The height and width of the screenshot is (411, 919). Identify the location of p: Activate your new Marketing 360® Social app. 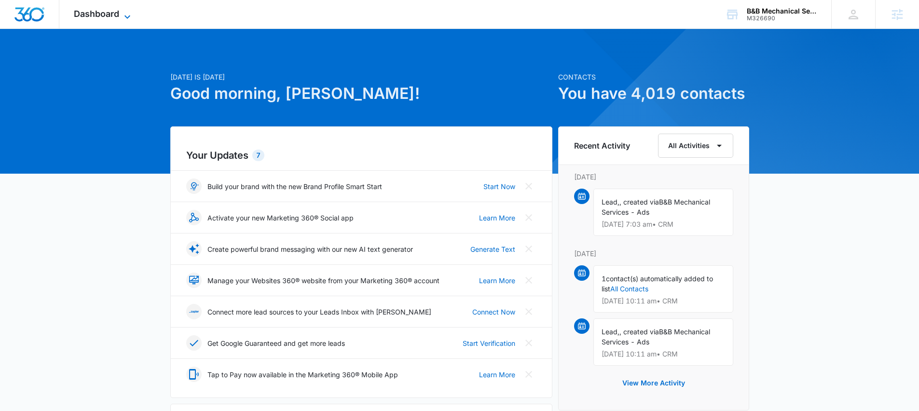
(280, 218).